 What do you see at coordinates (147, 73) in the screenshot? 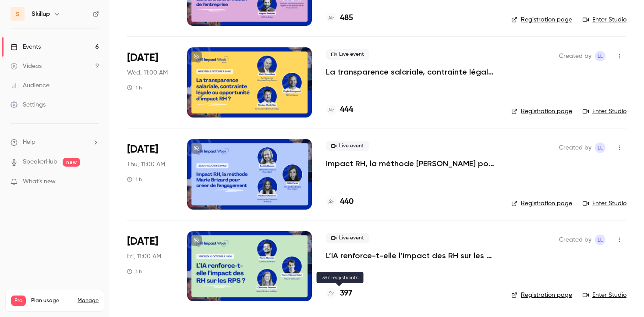
I see `span: Wed, 11:00 AM` at bounding box center [147, 73].